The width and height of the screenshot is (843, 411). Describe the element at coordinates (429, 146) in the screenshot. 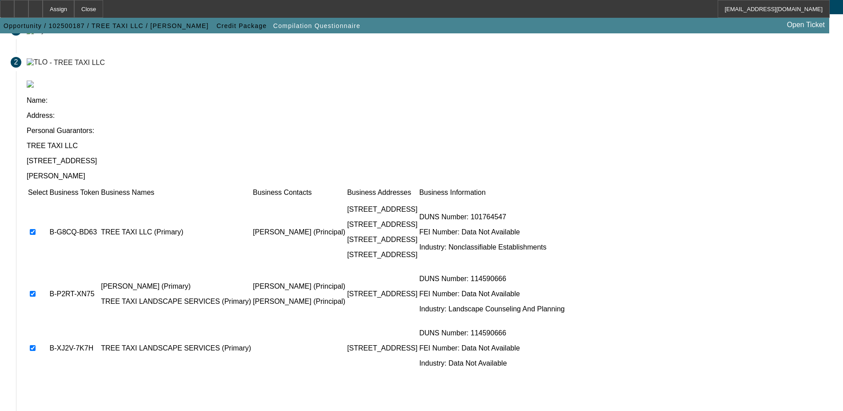

I see `p: TREE TAXI LLC` at that location.